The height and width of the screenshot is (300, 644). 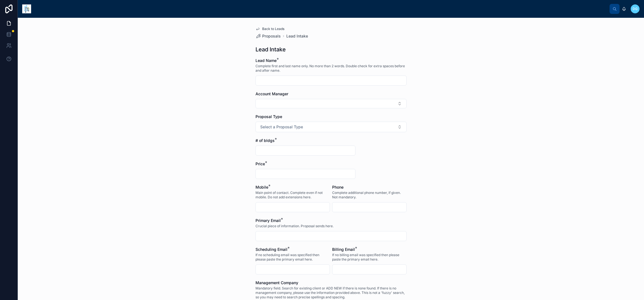 What do you see at coordinates (370, 195) in the screenshot?
I see `span: Complete additional phone number, if given. Not mandatory.` at bounding box center [370, 195].